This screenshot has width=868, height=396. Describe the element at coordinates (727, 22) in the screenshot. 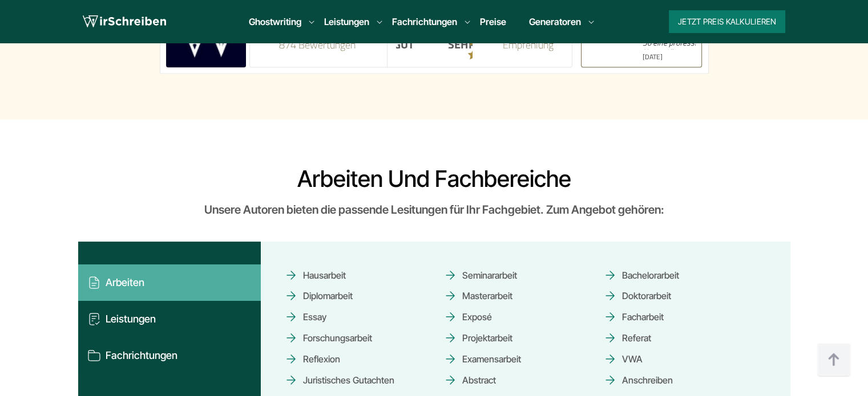

I see `button: Jetzt Preis kalkulieren` at that location.